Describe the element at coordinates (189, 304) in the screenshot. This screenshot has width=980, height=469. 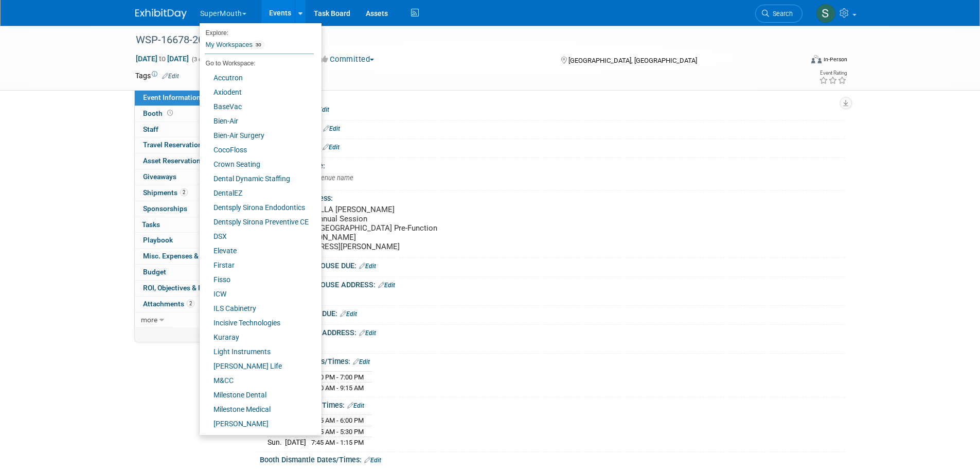
I see `a: Attachments2` at that location.